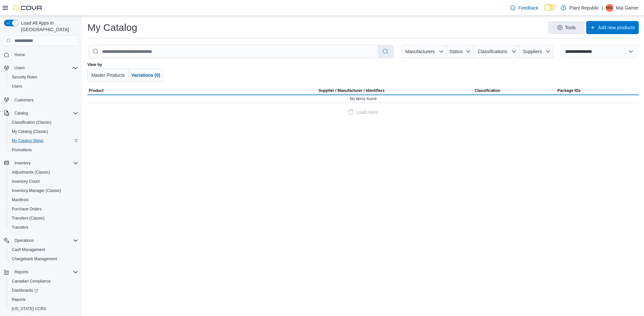 The image size is (644, 316). What do you see at coordinates (44, 309) in the screenshot?
I see `span: Washington CCRS` at bounding box center [44, 309].